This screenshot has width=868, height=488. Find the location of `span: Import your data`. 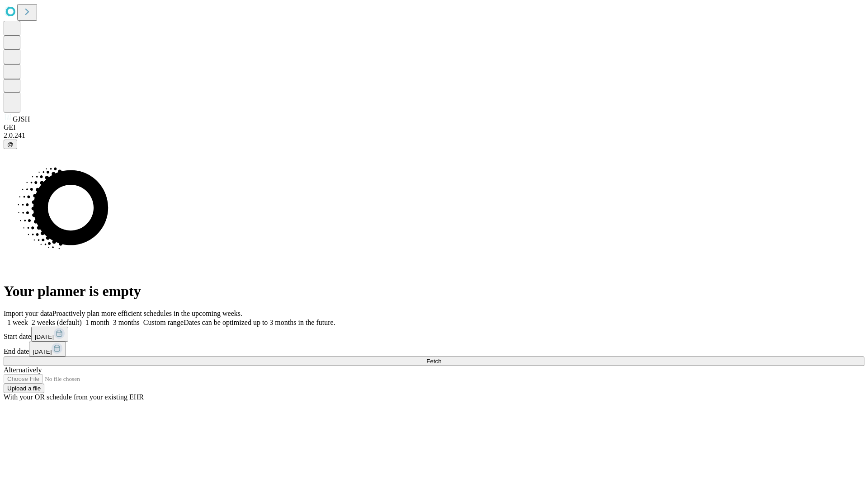

span: Import your data is located at coordinates (28, 313).